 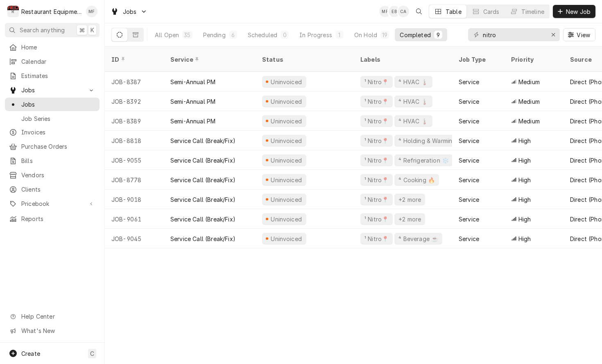 What do you see at coordinates (394, 11) in the screenshot?
I see `div: EB` at bounding box center [394, 11].